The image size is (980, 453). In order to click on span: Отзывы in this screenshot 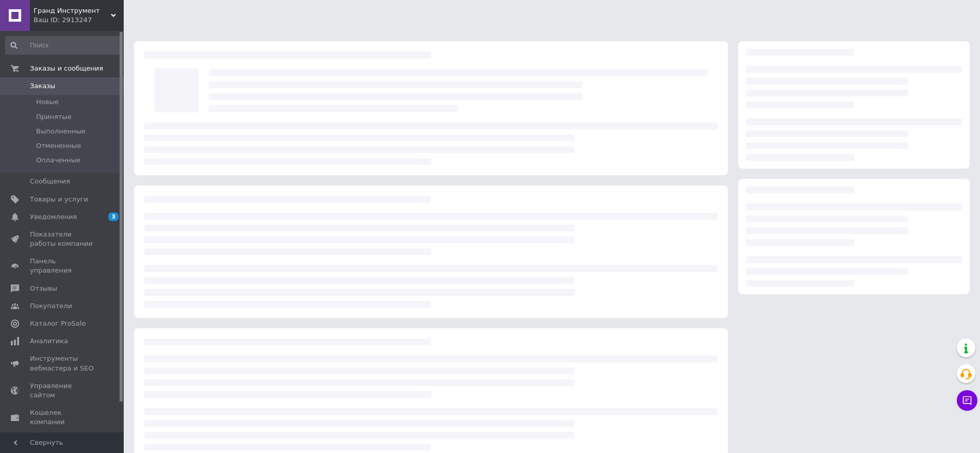, I will do `click(43, 289)`.